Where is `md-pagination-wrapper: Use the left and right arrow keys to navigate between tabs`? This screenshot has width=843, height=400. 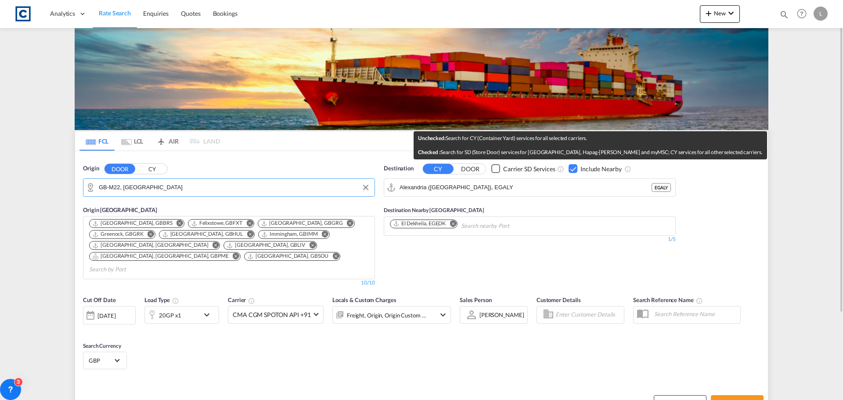
md-pagination-wrapper: Use the left and right arrow keys to navigate between tabs is located at coordinates (150, 141).